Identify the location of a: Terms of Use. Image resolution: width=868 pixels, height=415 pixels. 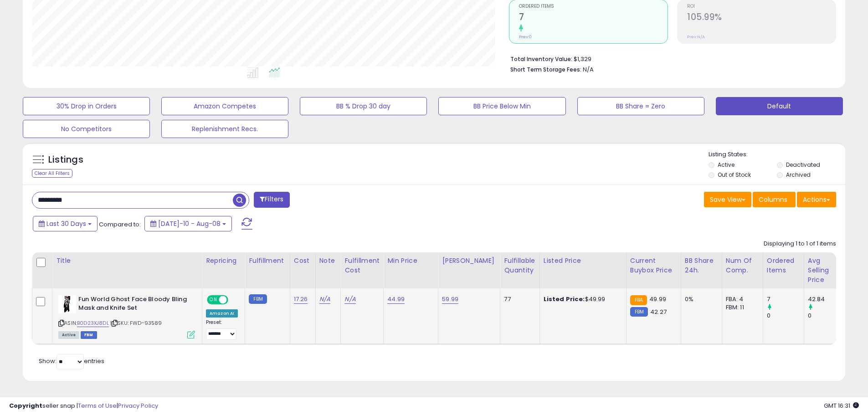
(97, 405).